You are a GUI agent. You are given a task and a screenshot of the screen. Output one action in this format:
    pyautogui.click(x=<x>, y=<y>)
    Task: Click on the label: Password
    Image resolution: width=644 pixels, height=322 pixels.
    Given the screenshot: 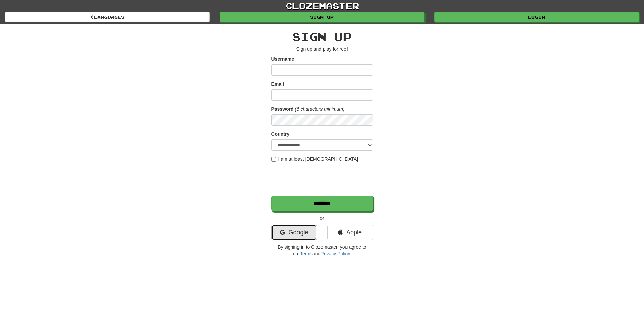 What is the action you would take?
    pyautogui.click(x=283, y=109)
    